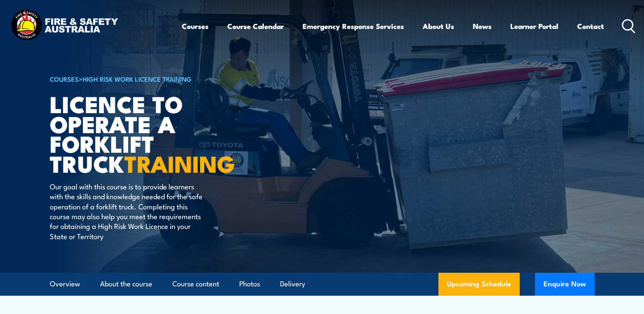  What do you see at coordinates (180, 162) in the screenshot?
I see `strong: TRAINING` at bounding box center [180, 162].